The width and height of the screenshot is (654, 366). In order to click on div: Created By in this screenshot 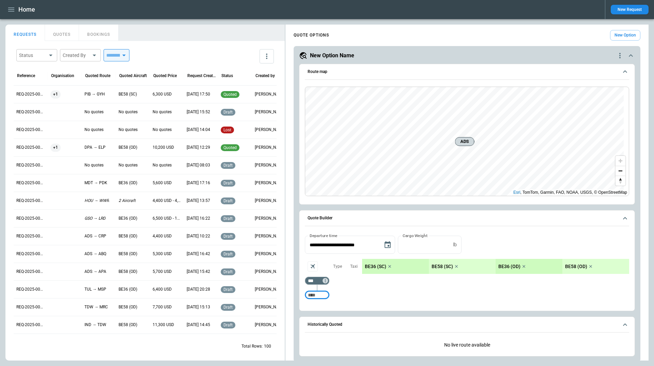, I will do `click(76, 55)`.